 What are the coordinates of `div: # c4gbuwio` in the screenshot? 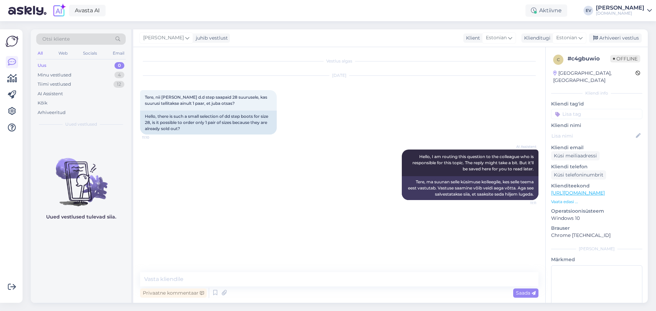 It's located at (589, 59).